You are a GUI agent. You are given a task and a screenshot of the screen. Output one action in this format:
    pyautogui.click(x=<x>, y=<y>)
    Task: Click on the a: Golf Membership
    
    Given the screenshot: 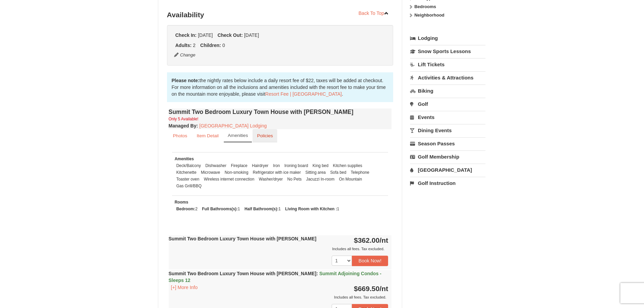 What is the action you would take?
    pyautogui.click(x=448, y=156)
    